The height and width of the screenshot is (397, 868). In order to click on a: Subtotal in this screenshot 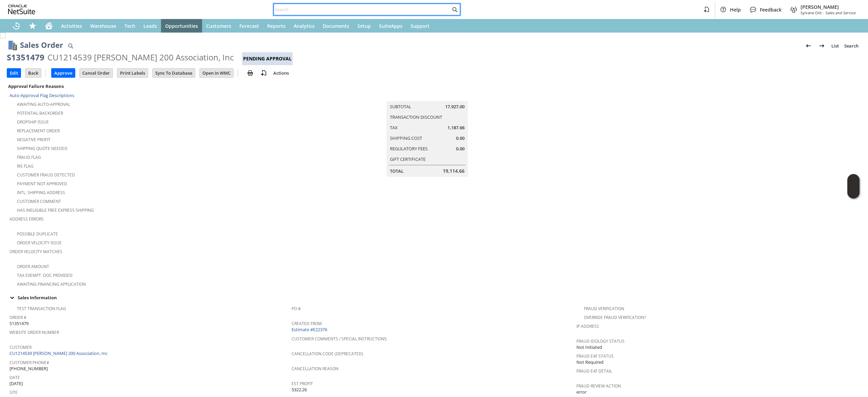, I will do `click(400, 107)`.